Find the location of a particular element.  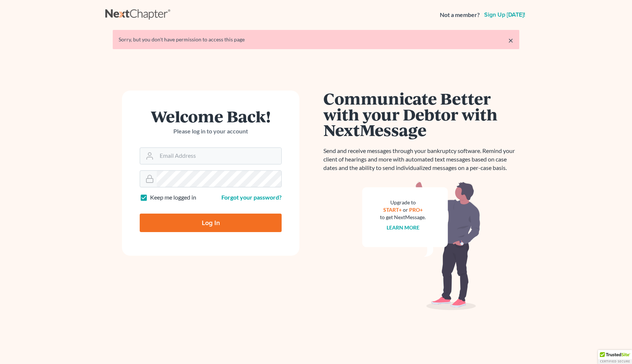

img: nextmessage_bg-59042aed3d76b12b5cd301f8e5b87938c9018125f34e5fa2b7a6b67550977c72.svg is located at coordinates (421, 245).